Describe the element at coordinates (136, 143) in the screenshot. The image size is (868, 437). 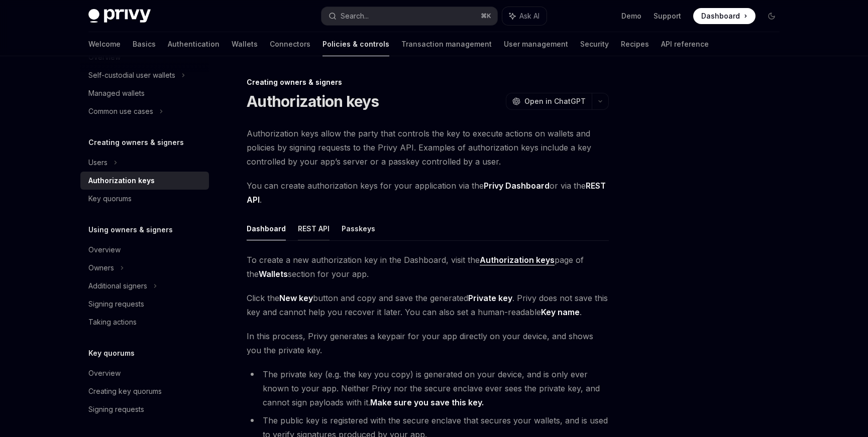
I see `h5: Creating owners & signers` at that location.